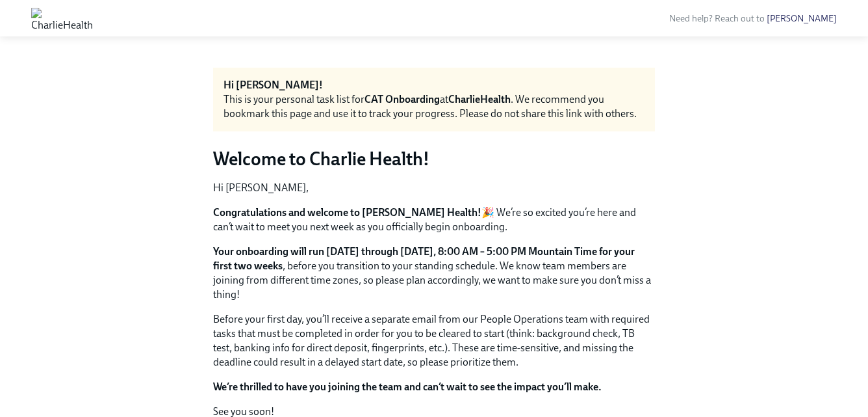 The height and width of the screenshot is (417, 868). Describe the element at coordinates (480, 99) in the screenshot. I see `strong: CharlieHealth` at that location.